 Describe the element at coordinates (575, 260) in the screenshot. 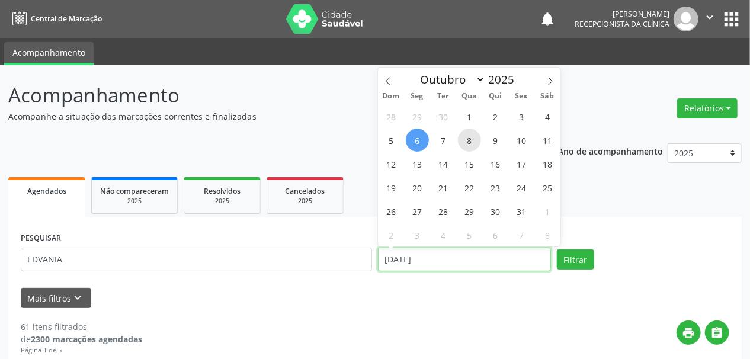

I see `button: Filtrar` at that location.